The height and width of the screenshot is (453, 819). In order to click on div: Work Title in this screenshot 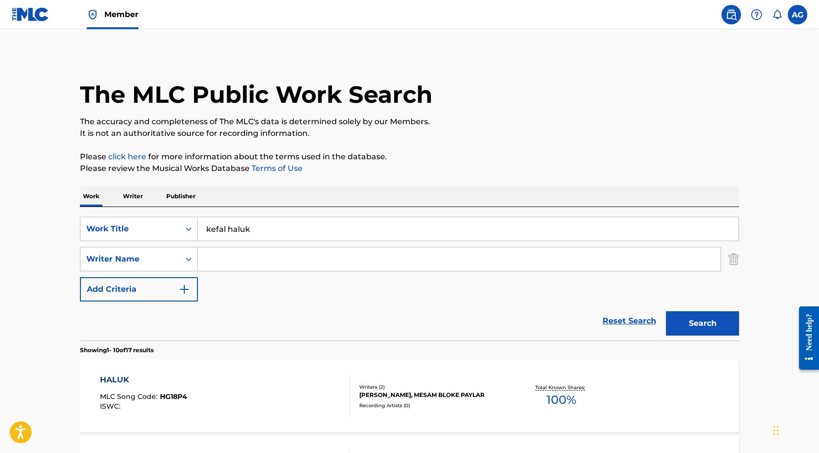, I will do `click(130, 229)`.